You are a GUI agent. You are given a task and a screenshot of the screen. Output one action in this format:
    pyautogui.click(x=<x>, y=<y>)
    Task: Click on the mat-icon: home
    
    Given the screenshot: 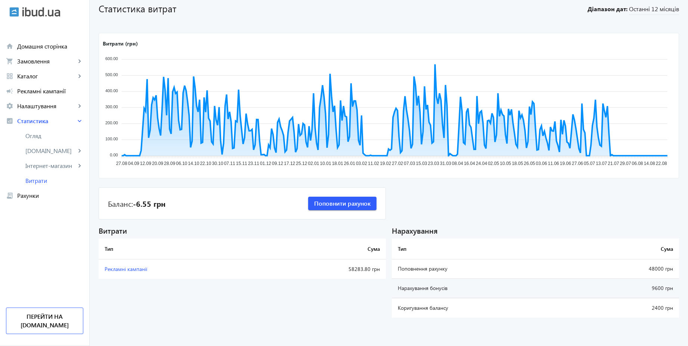 What is the action you would take?
    pyautogui.click(x=10, y=46)
    